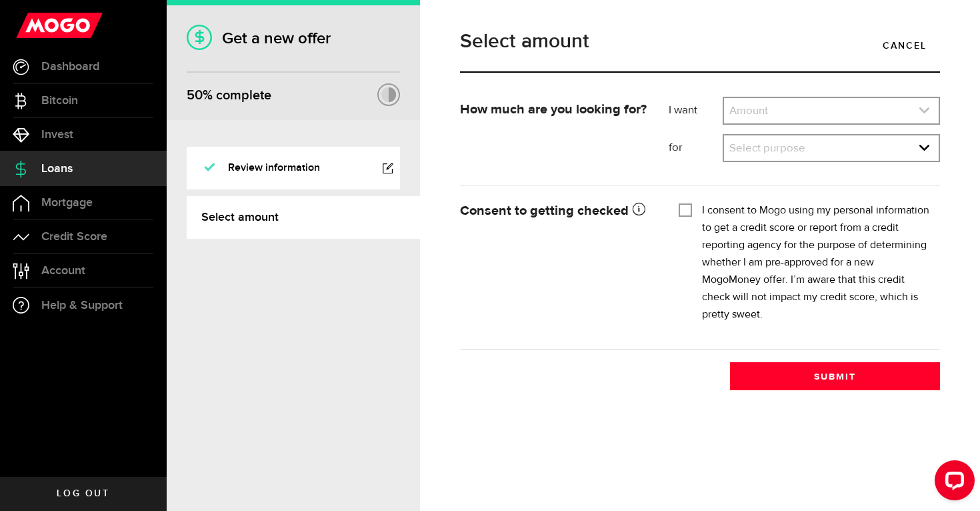 The width and height of the screenshot is (980, 511). I want to click on span: Loans, so click(57, 169).